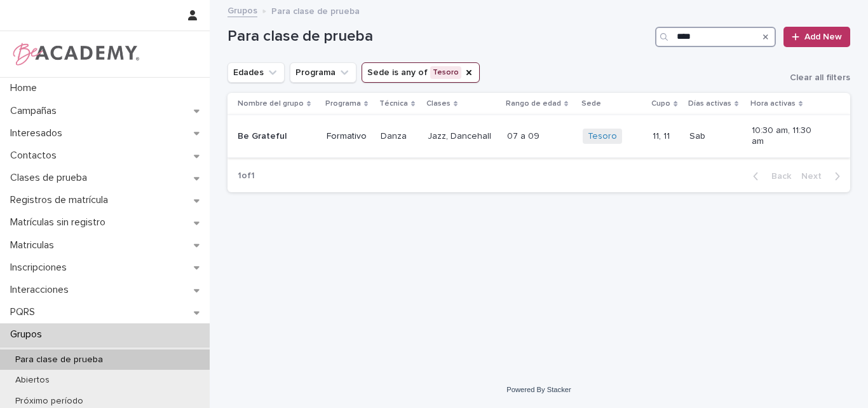 This screenshot has width=868, height=408. Describe the element at coordinates (323, 72) in the screenshot. I see `button: Programa` at that location.